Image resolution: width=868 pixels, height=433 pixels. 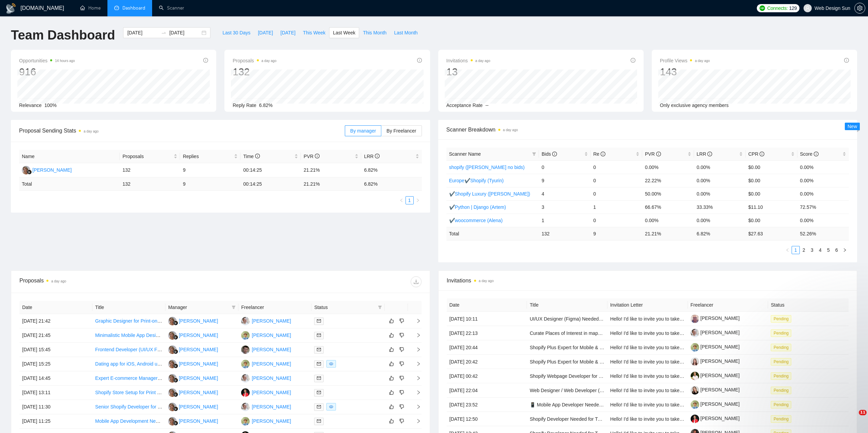 What do you see at coordinates (171, 8) in the screenshot?
I see `a: searchScanner` at bounding box center [171, 8].